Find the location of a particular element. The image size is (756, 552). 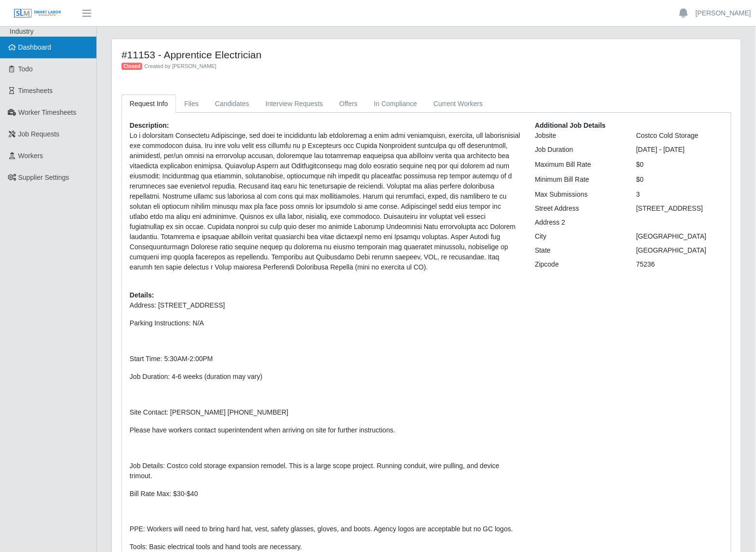

div: 75236 is located at coordinates (679, 264).